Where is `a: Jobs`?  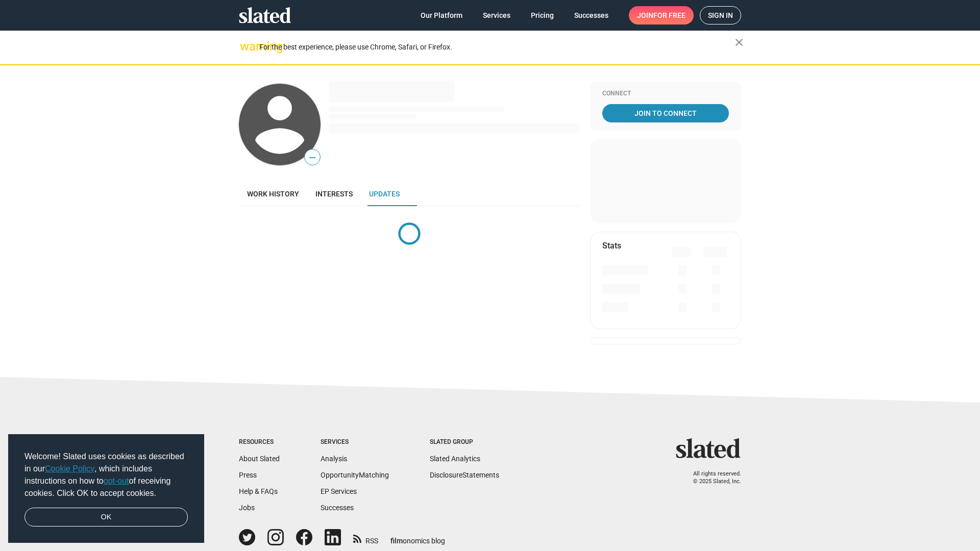
a: Jobs is located at coordinates (246, 508).